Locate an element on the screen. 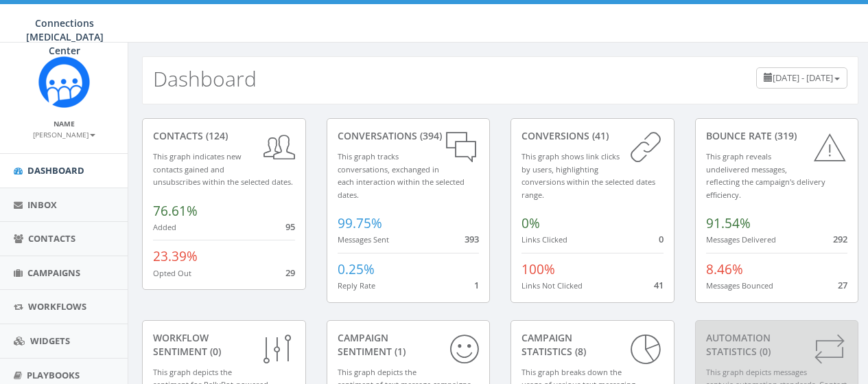  span: Campaigns is located at coordinates (54, 273).